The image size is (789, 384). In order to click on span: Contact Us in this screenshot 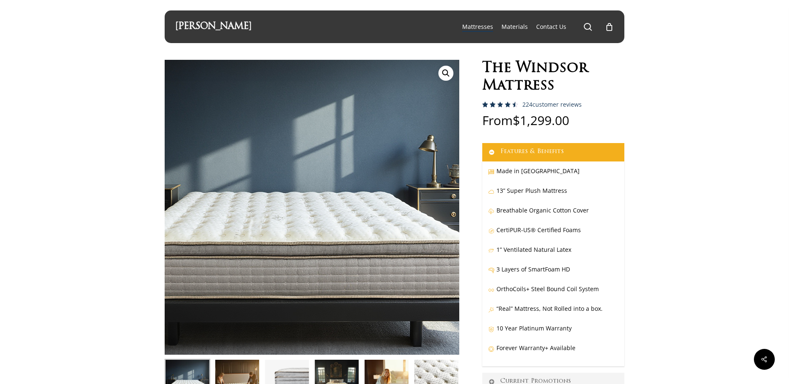, I will do `click(551, 26)`.